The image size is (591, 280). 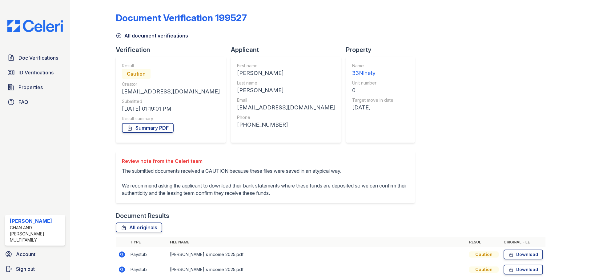 I want to click on div: Document Results, so click(x=142, y=216).